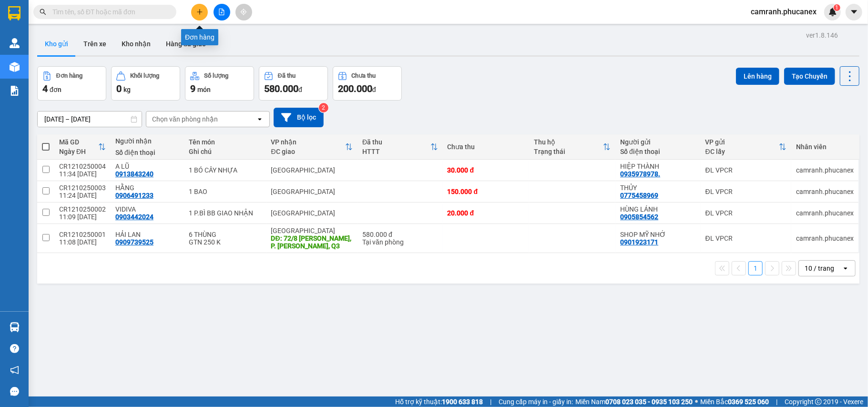  Describe the element at coordinates (846, 269) in the screenshot. I see `svg: open` at that location.